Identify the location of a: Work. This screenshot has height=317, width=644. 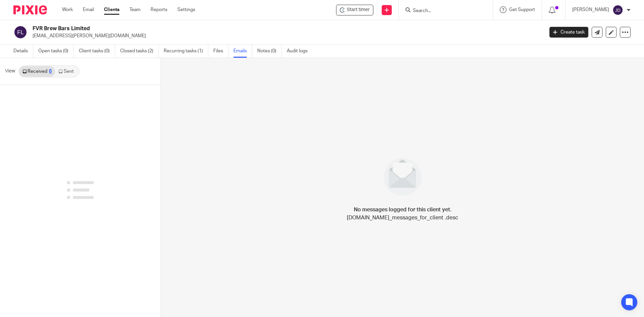
(68, 10).